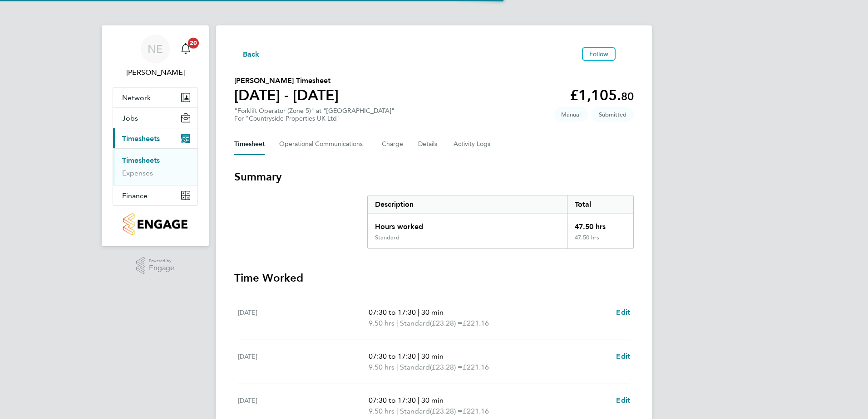  Describe the element at coordinates (161, 269) in the screenshot. I see `span: Engage` at that location.